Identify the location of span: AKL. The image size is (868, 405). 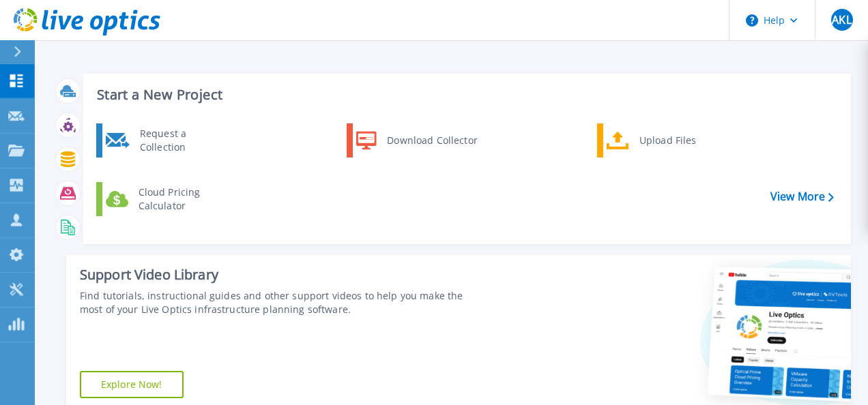
(841, 20).